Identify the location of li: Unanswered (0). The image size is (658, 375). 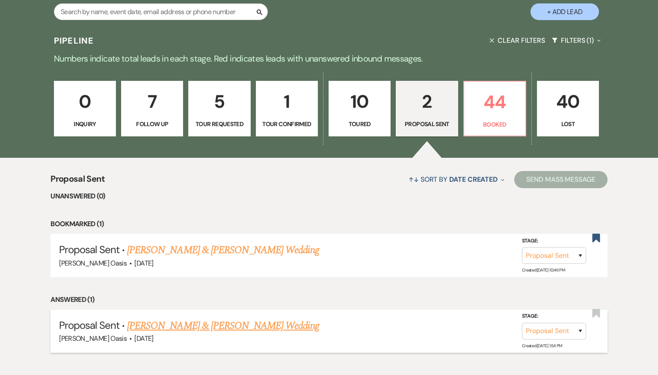
(329, 196).